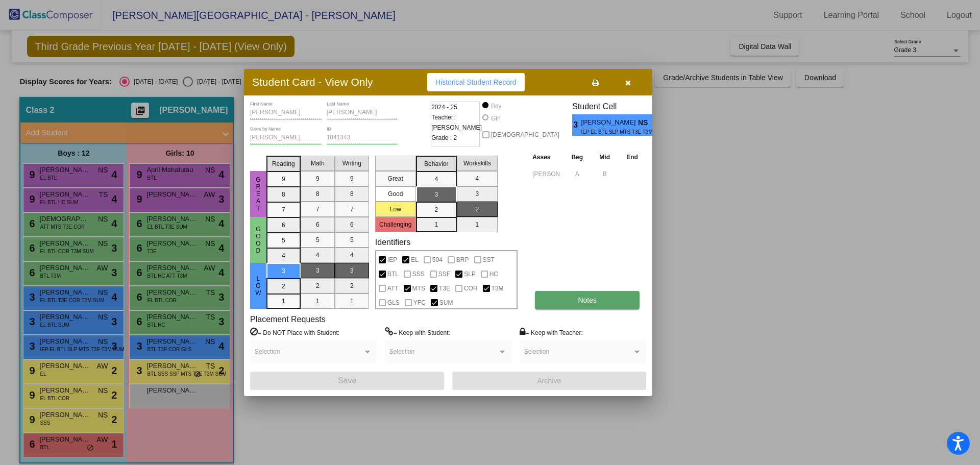 Image resolution: width=980 pixels, height=465 pixels. I want to click on span: T3M, so click(497, 289).